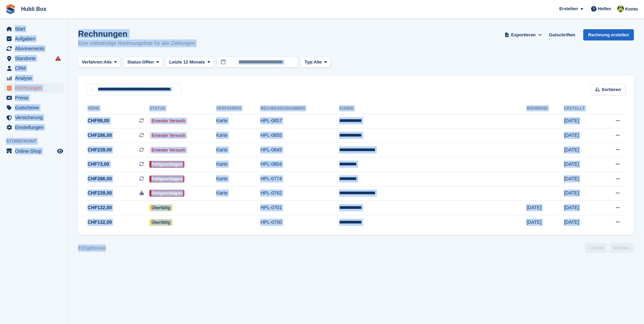 The height and width of the screenshot is (324, 644). What do you see at coordinates (182, 109) in the screenshot?
I see `th: Status` at bounding box center [182, 109].